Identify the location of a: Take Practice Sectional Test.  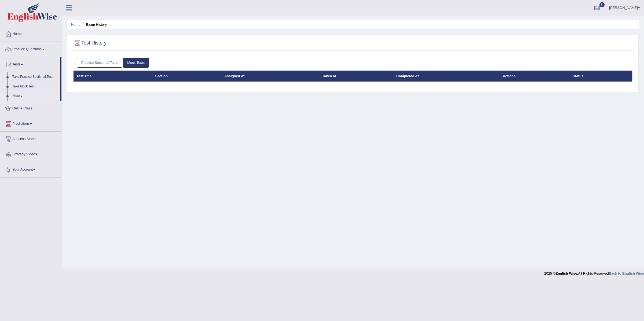
(35, 77).